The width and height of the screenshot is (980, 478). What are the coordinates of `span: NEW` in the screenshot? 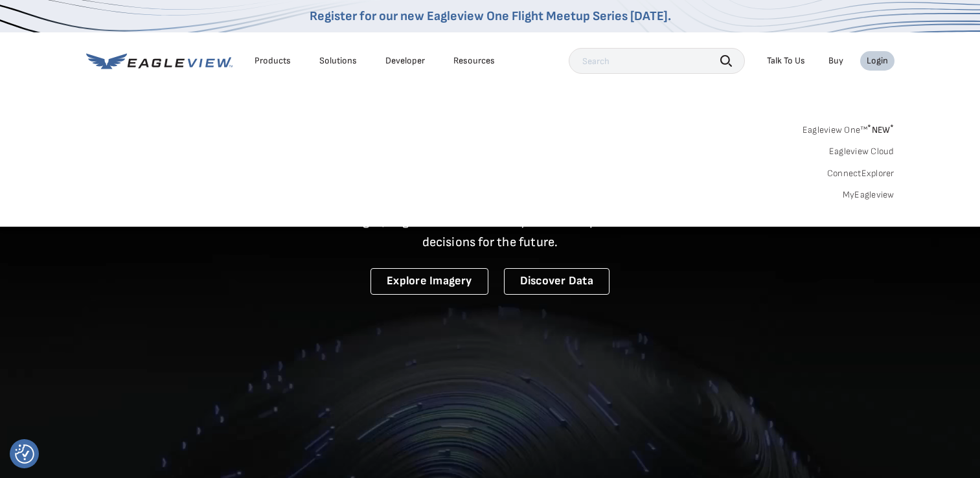 It's located at (880, 130).